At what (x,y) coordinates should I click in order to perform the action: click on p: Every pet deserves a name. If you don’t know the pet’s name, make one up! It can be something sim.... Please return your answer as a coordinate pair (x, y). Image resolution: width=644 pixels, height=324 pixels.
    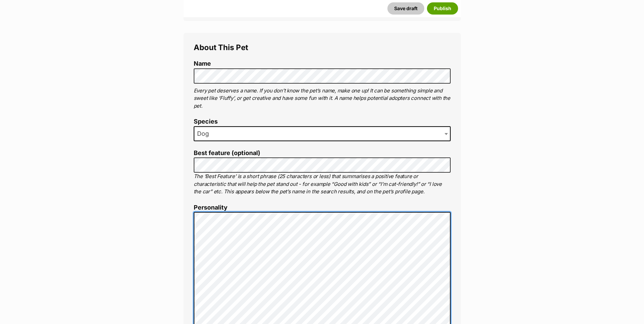
    Looking at the image, I should click on (322, 99).